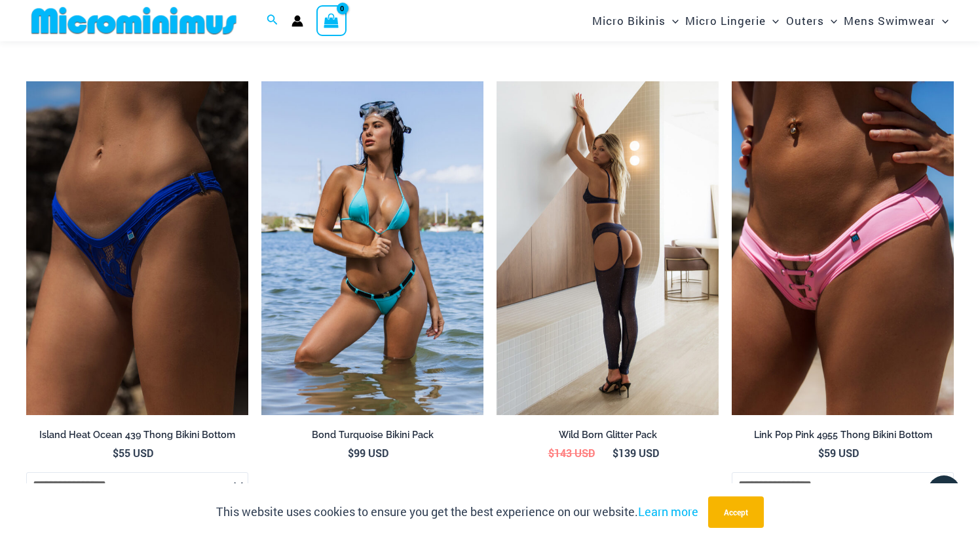 The height and width of the screenshot is (541, 980). I want to click on img: Link Pop Pink 4955 Bottom 01, so click(843, 248).